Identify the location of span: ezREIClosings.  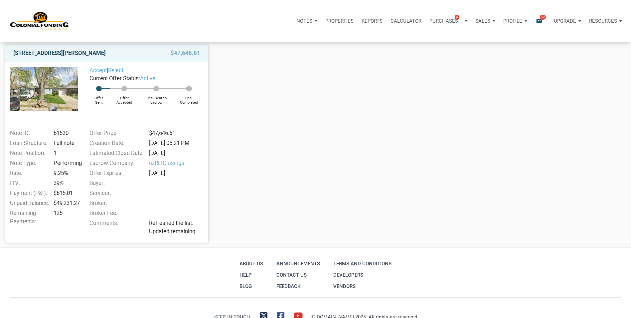
(178, 163).